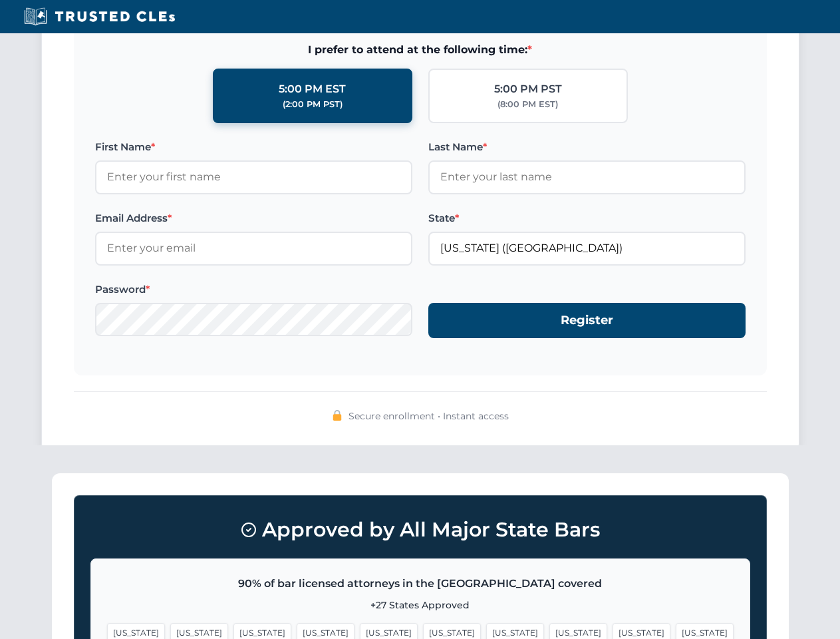 This screenshot has width=840, height=639. What do you see at coordinates (428, 416) in the screenshot?
I see `span: Secure enrollment • Instant access` at bounding box center [428, 416].